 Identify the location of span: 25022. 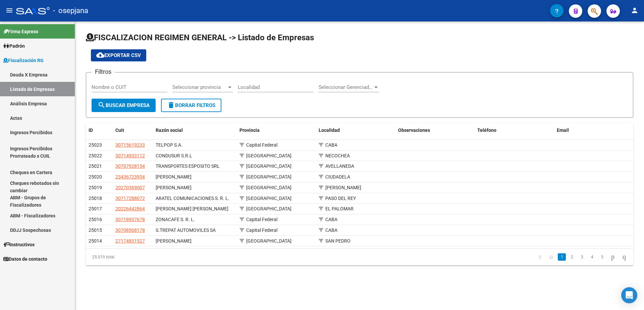
(95, 156).